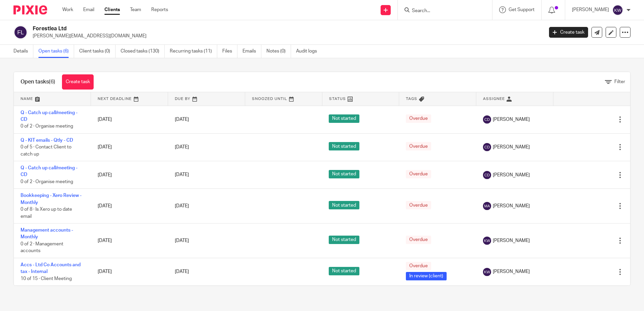  I want to click on a: Emails, so click(252, 51).